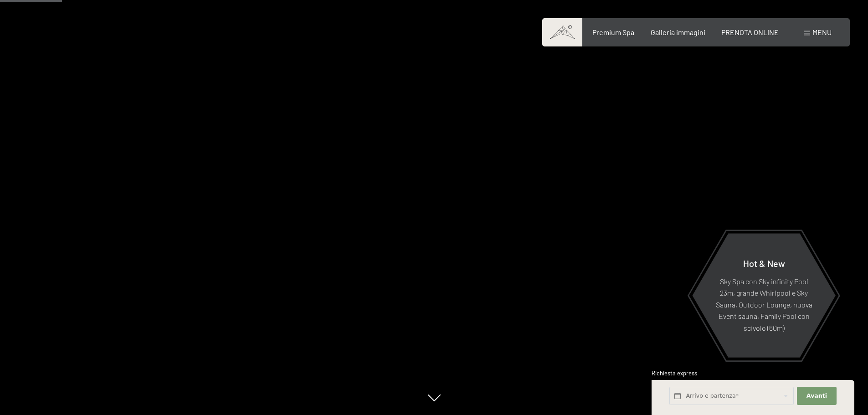  I want to click on a: Hot & New Sky Spa con Sky infinity Pool 23m, grande Whirlpool e Sky Sauna, Outdoor Lounge, nuova ..., so click(764, 295).